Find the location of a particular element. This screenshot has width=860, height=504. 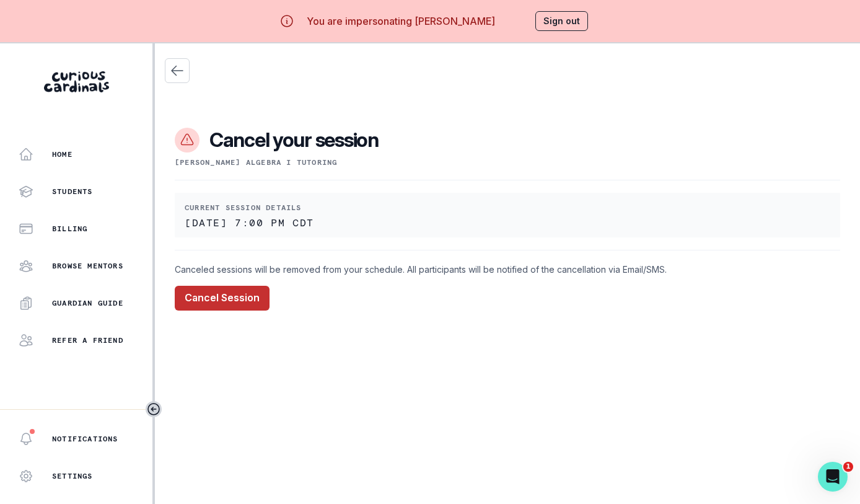

p: Billing is located at coordinates (69, 229).